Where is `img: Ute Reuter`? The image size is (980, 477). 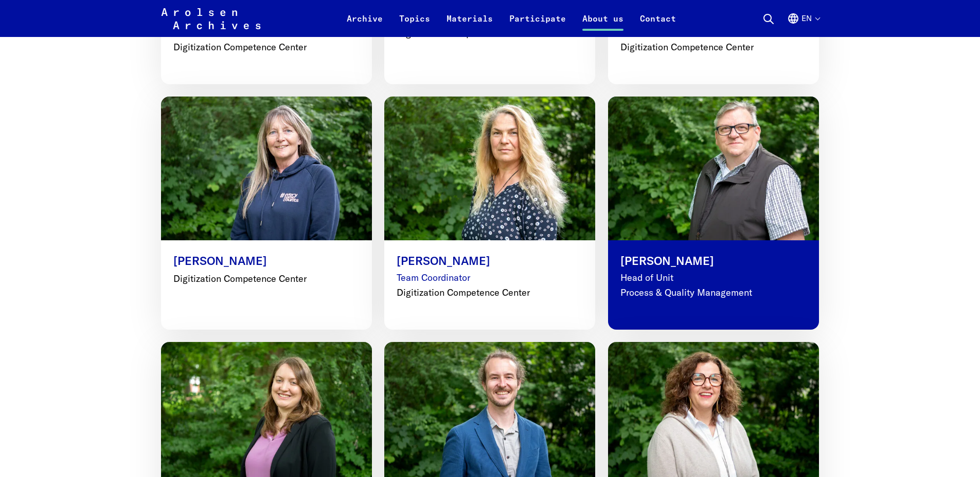
img: Ute Reuter is located at coordinates (267, 168).